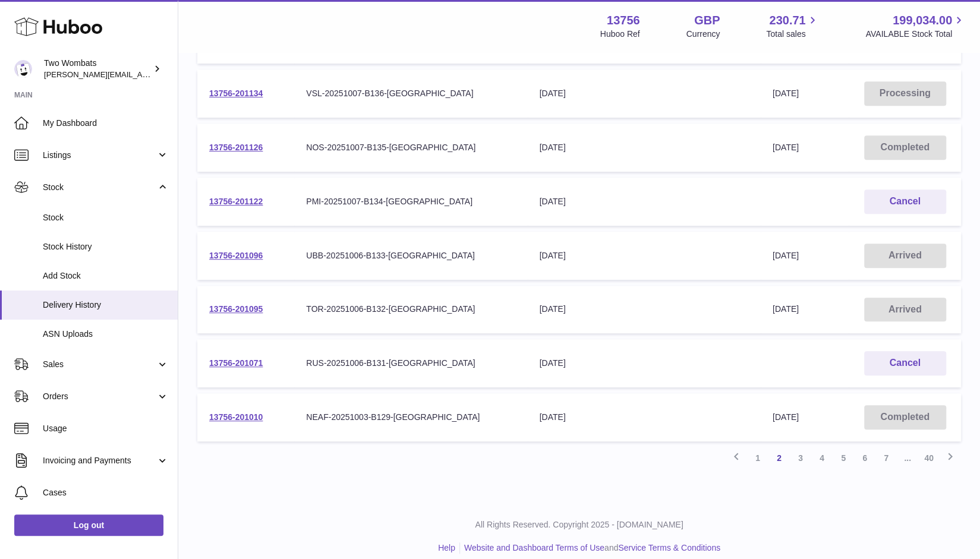 This screenshot has width=980, height=559. I want to click on span: Stock History, so click(106, 246).